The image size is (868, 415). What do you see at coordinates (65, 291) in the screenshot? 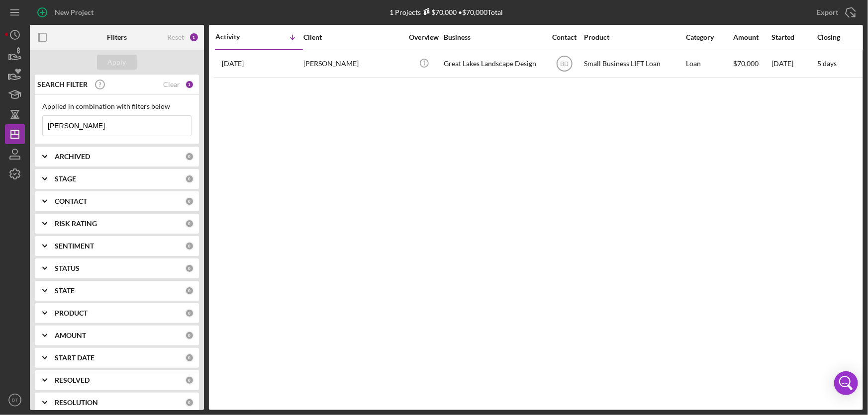
I see `b: STATE` at bounding box center [65, 291].